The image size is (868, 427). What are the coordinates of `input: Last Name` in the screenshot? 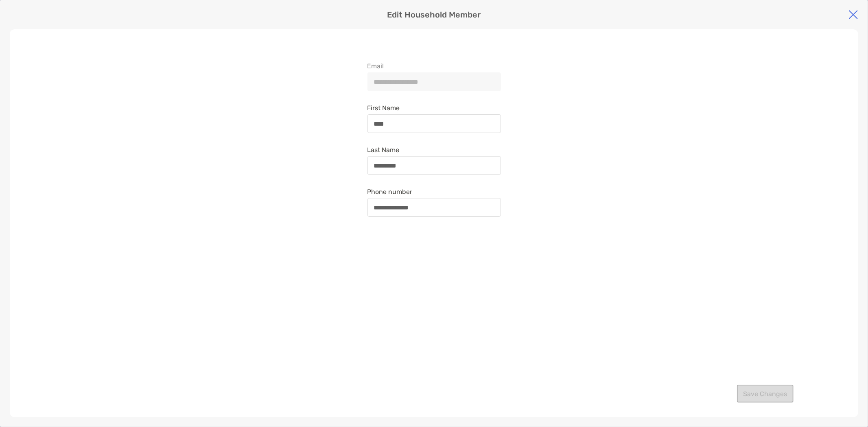 It's located at (434, 165).